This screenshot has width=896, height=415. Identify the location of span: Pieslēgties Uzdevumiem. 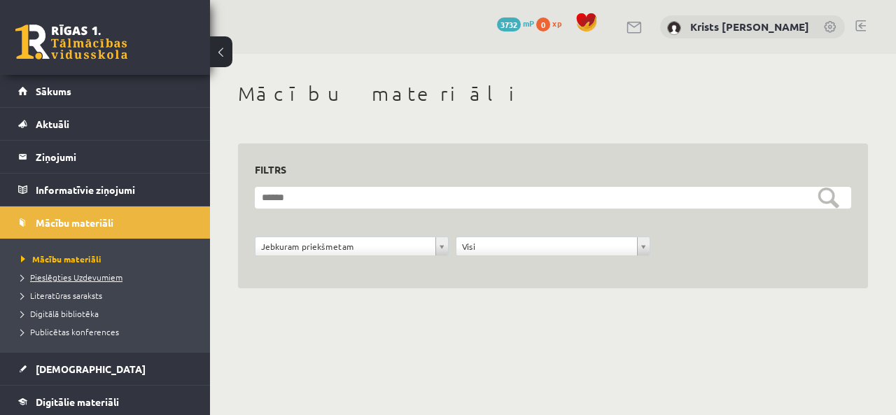
(71, 277).